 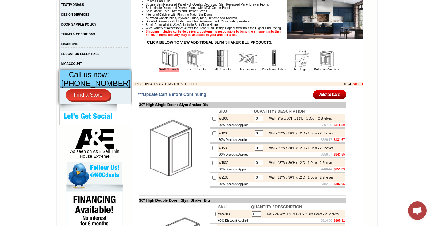 What do you see at coordinates (417, 211) in the screenshot?
I see `a: Open chat` at bounding box center [417, 211].